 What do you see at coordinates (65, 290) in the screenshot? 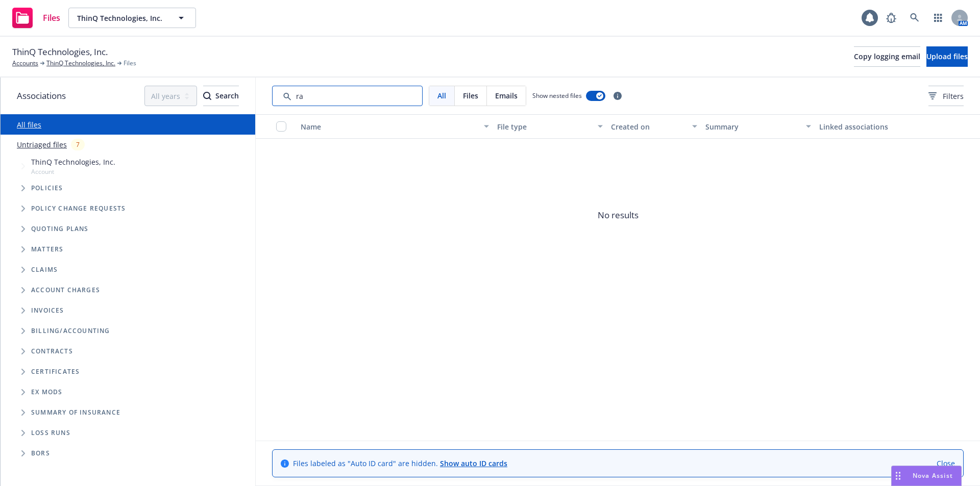
I see `span: Account charges` at bounding box center [65, 290].